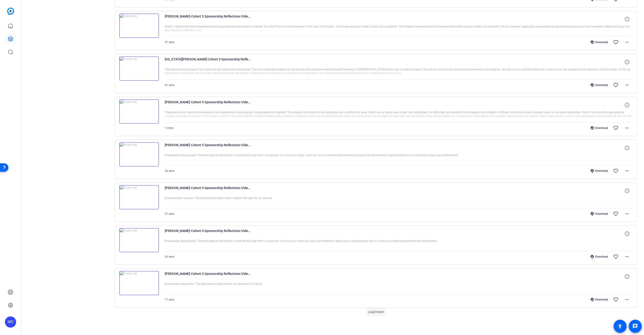 This screenshot has height=335, width=644. I want to click on mat-icon: accessibility, so click(620, 327).